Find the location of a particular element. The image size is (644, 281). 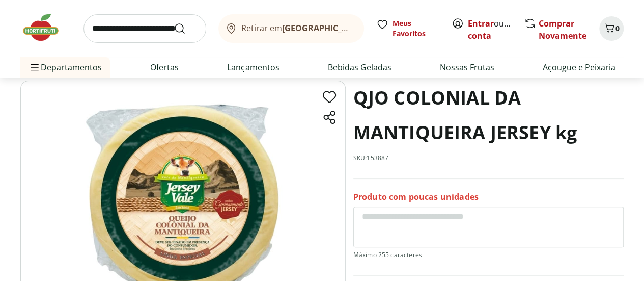

button: Carrinho is located at coordinates (612, 28).